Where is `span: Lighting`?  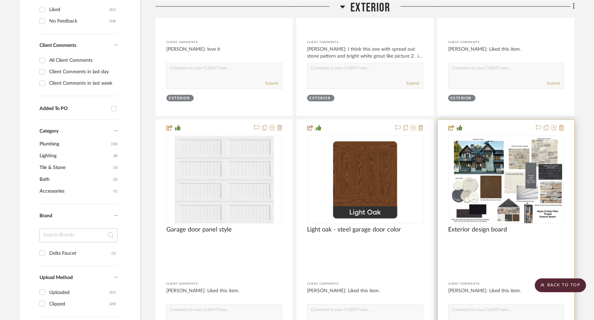
span: Lighting is located at coordinates (76, 156).